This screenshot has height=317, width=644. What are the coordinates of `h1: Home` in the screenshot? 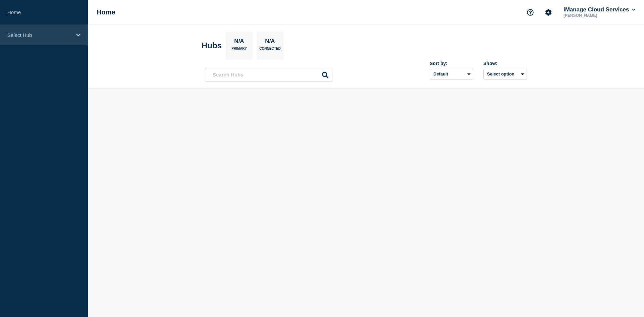 It's located at (106, 12).